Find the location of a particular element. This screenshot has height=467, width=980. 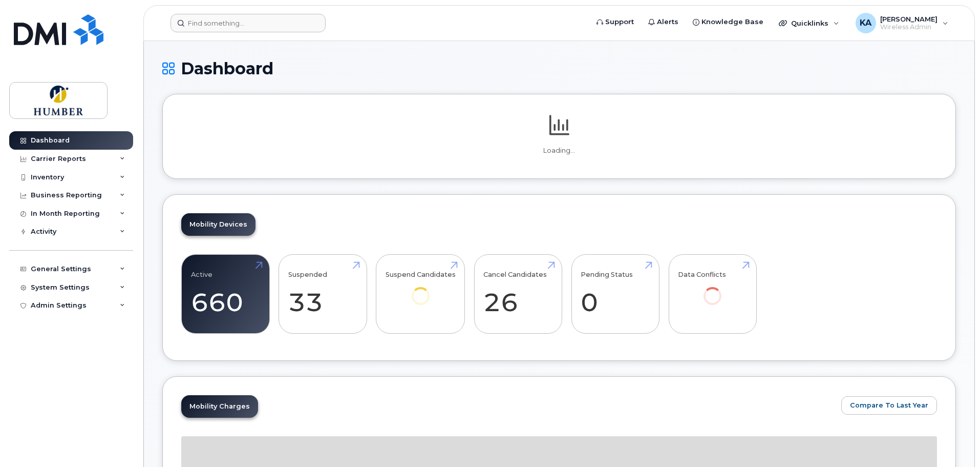

h1: Dashboard is located at coordinates (559, 68).